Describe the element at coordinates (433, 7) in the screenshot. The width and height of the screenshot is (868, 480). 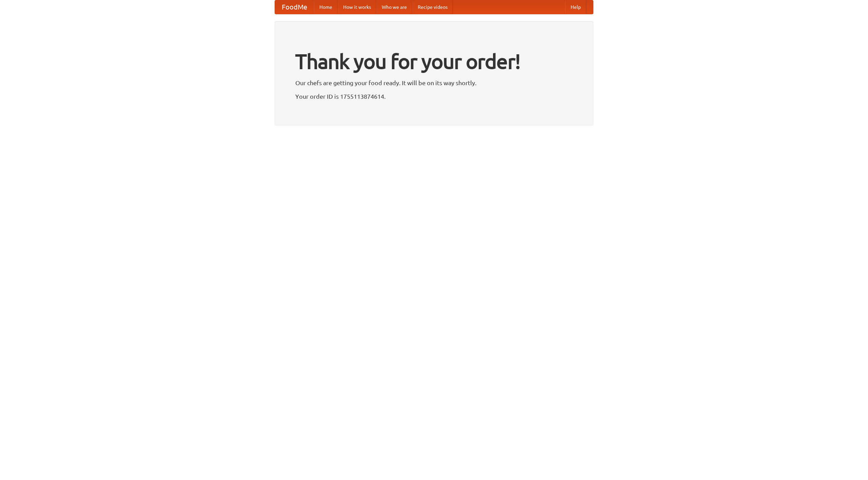
I see `a: Recipe videos` at that location.